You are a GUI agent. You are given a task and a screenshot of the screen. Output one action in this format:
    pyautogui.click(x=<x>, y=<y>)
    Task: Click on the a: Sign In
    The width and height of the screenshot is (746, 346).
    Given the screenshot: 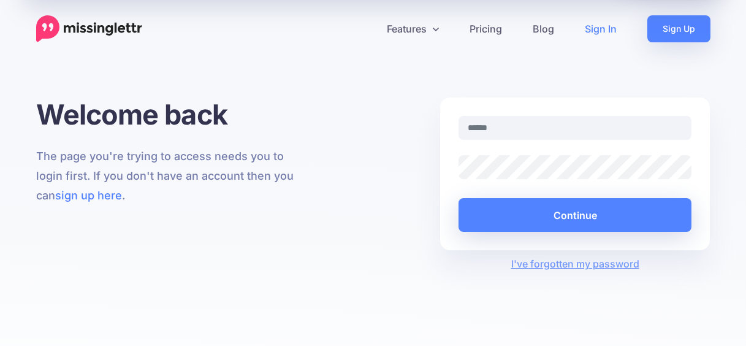 What is the action you would take?
    pyautogui.click(x=601, y=29)
    